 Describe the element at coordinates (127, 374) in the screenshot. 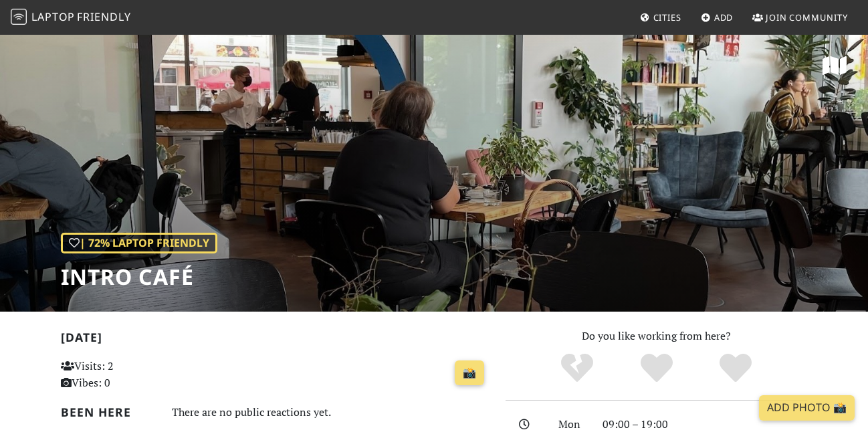

I see `p: Visits: 2 Vibes: 0` at that location.